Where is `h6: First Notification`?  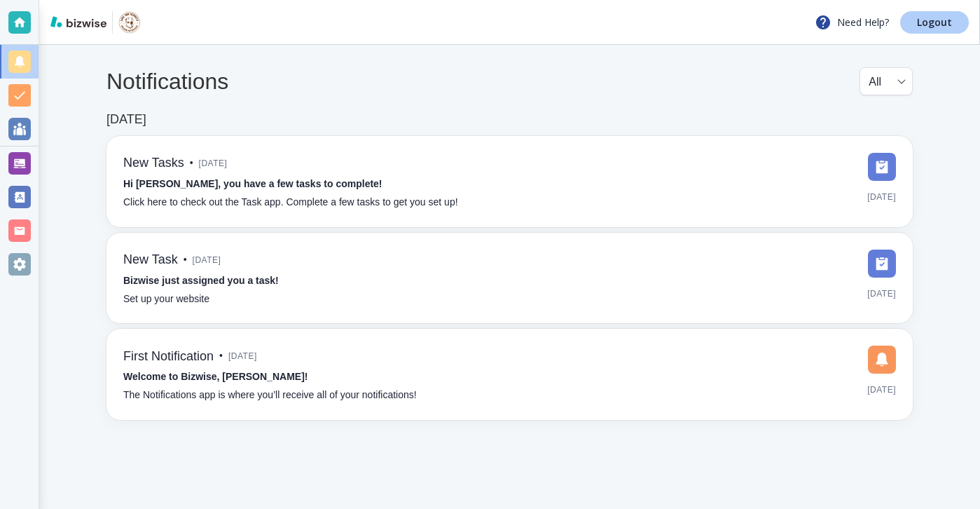 h6: First Notification is located at coordinates (168, 357).